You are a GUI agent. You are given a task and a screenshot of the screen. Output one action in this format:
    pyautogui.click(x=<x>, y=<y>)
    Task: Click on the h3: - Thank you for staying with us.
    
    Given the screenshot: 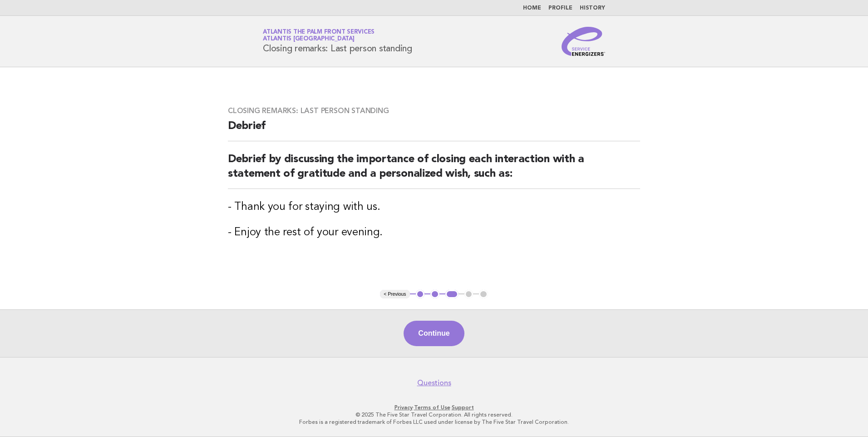 What is the action you would take?
    pyautogui.click(x=434, y=207)
    